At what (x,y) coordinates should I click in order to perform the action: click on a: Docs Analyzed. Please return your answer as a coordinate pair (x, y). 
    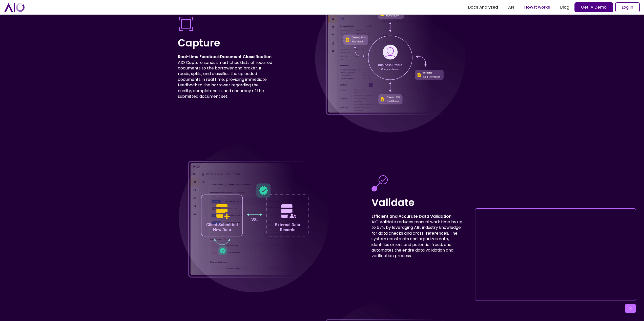
    Looking at the image, I should click on (483, 7).